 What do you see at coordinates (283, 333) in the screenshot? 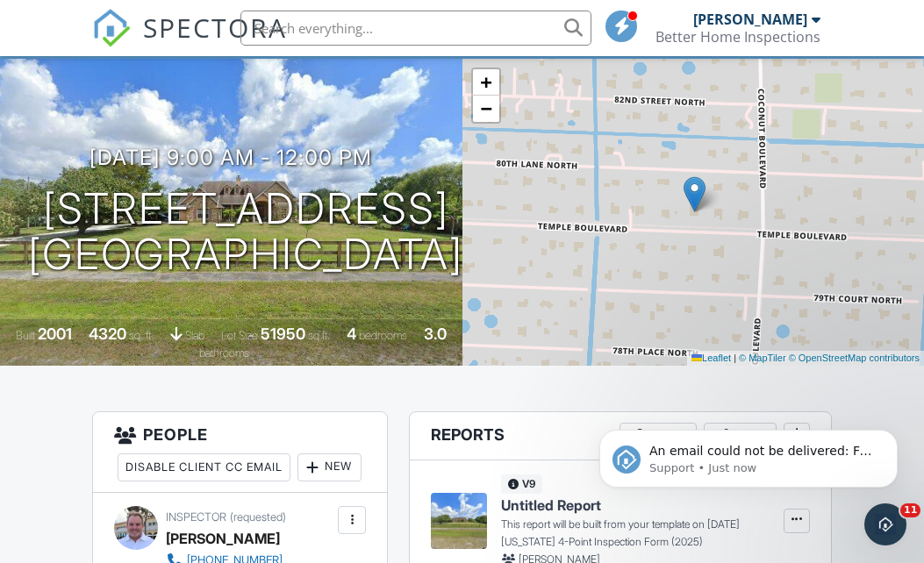
I see `div: 51950` at bounding box center [283, 333].